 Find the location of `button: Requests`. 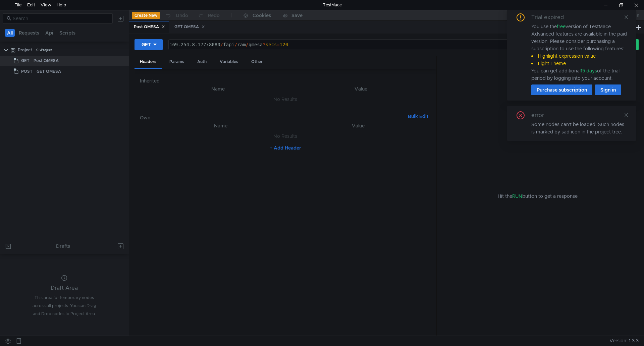

button: Requests is located at coordinates (29, 33).